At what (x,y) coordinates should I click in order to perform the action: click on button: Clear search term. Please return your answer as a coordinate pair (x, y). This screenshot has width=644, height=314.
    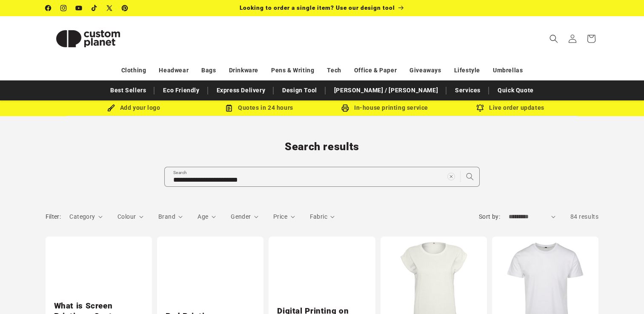
    Looking at the image, I should click on (451, 177).